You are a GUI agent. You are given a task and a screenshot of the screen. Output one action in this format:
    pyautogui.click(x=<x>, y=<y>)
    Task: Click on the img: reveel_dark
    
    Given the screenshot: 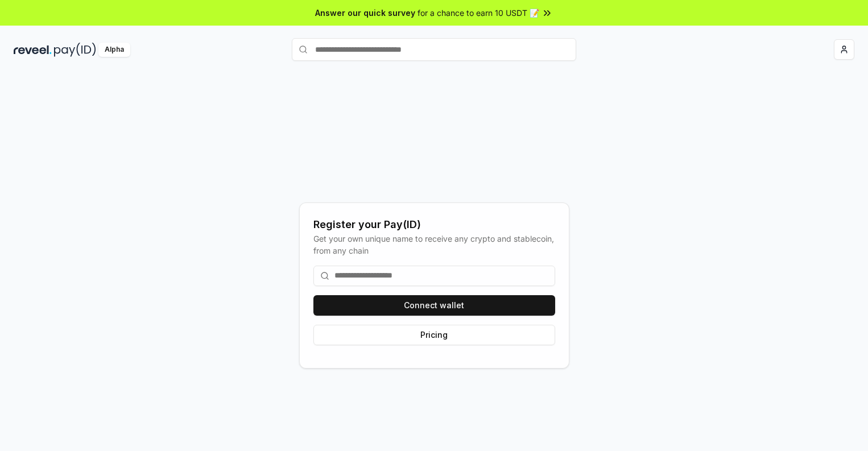 What is the action you would take?
    pyautogui.click(x=32, y=49)
    